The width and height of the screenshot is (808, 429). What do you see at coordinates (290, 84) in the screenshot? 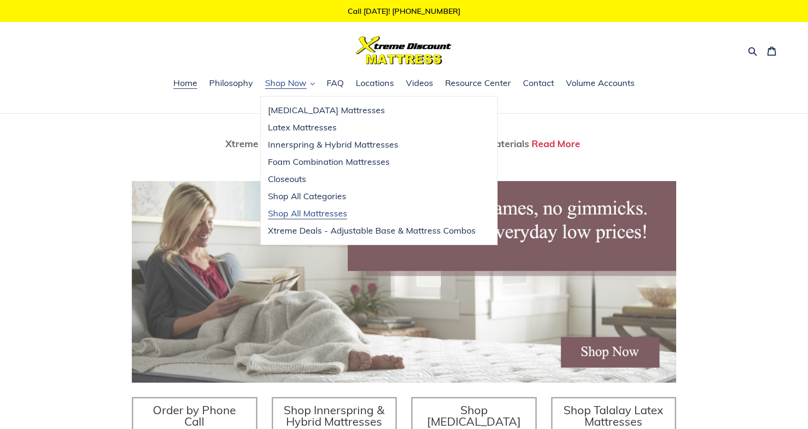
I see `button: Shop Now` at bounding box center [290, 84].